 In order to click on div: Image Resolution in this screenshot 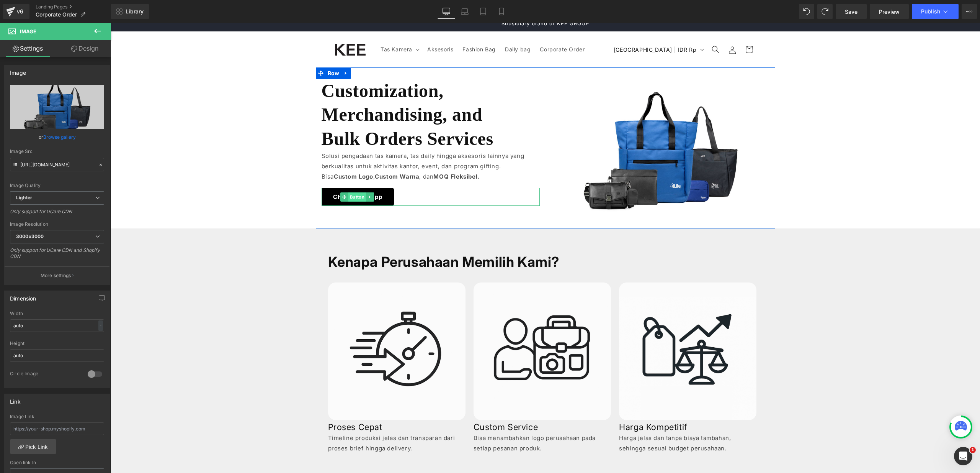, I will do `click(57, 224)`.